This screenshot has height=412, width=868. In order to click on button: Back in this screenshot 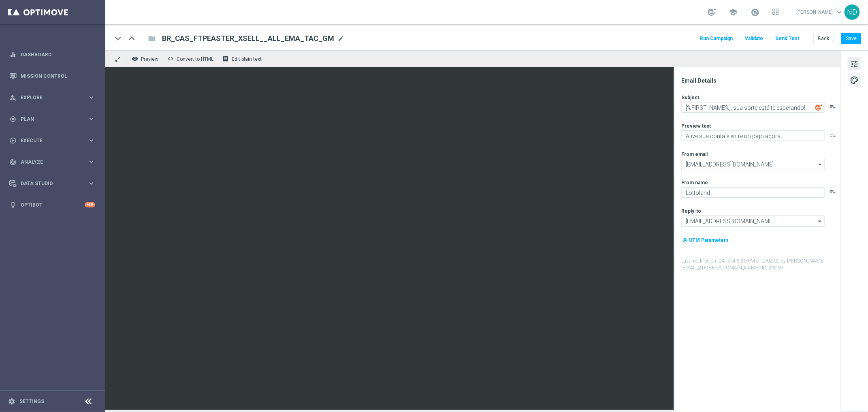, I will do `click(824, 38)`.